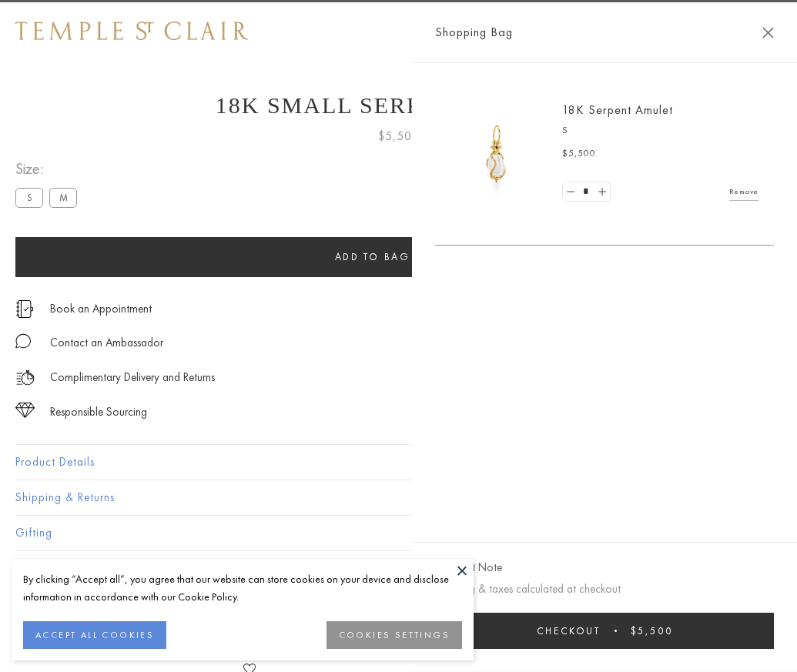 Image resolution: width=797 pixels, height=672 pixels. I want to click on img: icon_sourcing.svg, so click(25, 411).